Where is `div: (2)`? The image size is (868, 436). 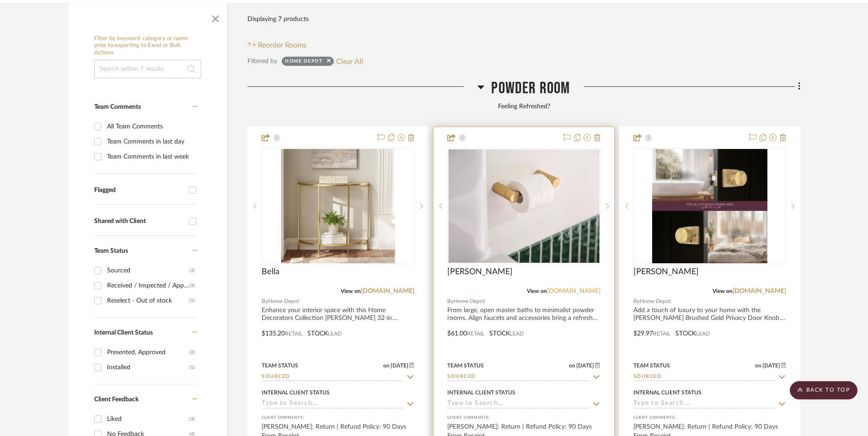
div: (2) is located at coordinates (192, 353).